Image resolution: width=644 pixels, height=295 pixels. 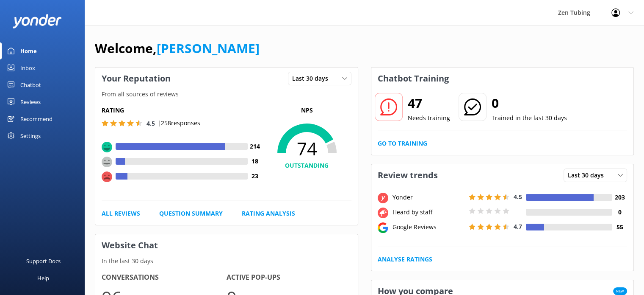 I want to click on a: Go to Training, so click(x=402, y=144).